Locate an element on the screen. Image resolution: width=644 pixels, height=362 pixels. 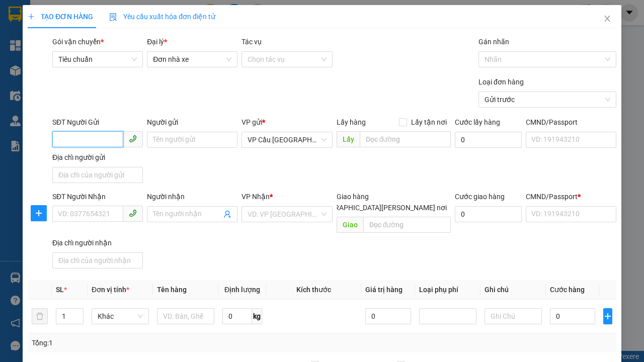
th: Ghi chú is located at coordinates (512, 290).